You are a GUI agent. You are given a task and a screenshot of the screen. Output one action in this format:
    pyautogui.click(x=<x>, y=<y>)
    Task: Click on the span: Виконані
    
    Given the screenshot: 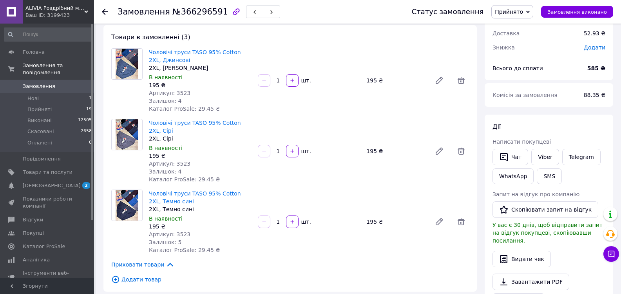 What is the action you would take?
    pyautogui.click(x=40, y=120)
    